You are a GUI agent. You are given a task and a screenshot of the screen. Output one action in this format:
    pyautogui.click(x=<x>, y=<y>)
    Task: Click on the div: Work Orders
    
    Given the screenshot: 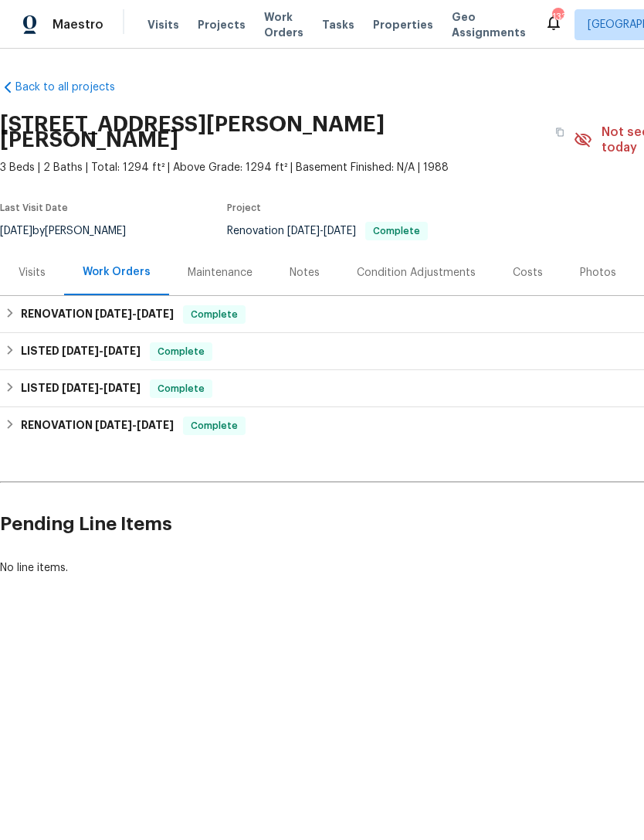 What is the action you would take?
    pyautogui.click(x=117, y=272)
    